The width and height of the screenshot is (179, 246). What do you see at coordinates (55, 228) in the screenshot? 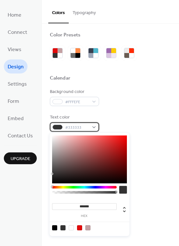
I see `div: rgb(0, 0, 0)` at bounding box center [55, 228].